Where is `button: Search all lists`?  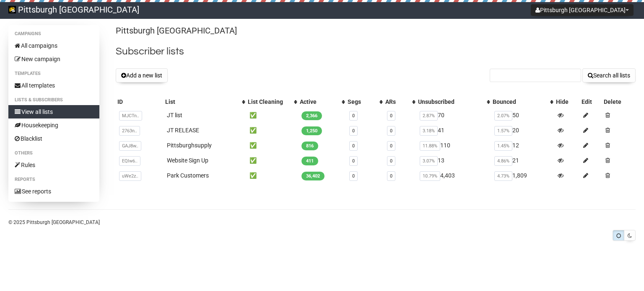
button: Search all lists is located at coordinates (608, 75).